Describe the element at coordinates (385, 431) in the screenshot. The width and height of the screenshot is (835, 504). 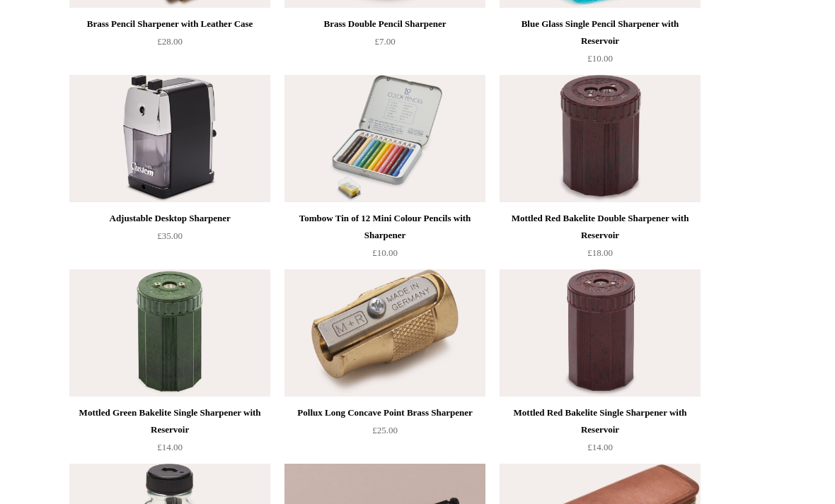
I see `span: £25.00` at that location.